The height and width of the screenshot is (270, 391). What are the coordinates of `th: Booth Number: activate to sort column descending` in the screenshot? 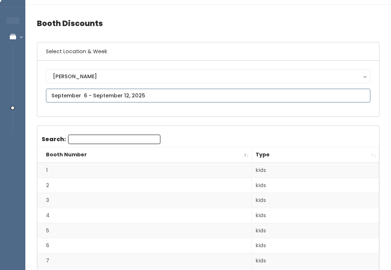 It's located at (144, 155).